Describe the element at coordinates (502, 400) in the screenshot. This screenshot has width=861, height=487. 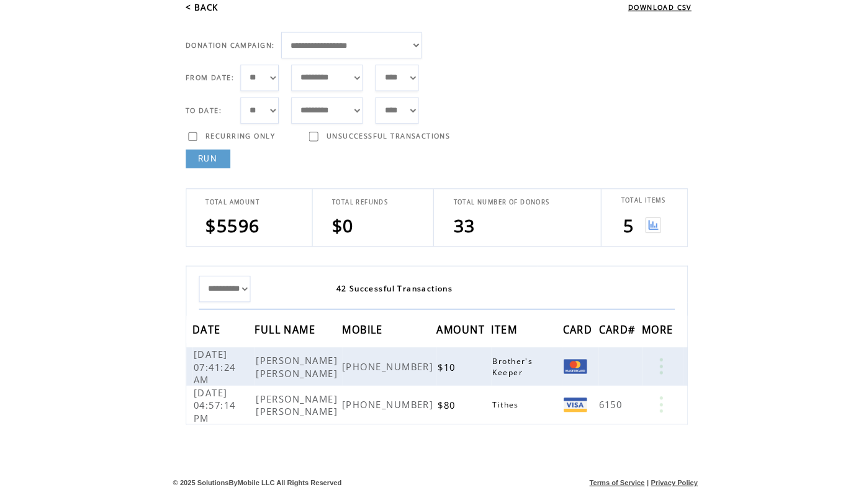
I see `span: Tithes` at that location.